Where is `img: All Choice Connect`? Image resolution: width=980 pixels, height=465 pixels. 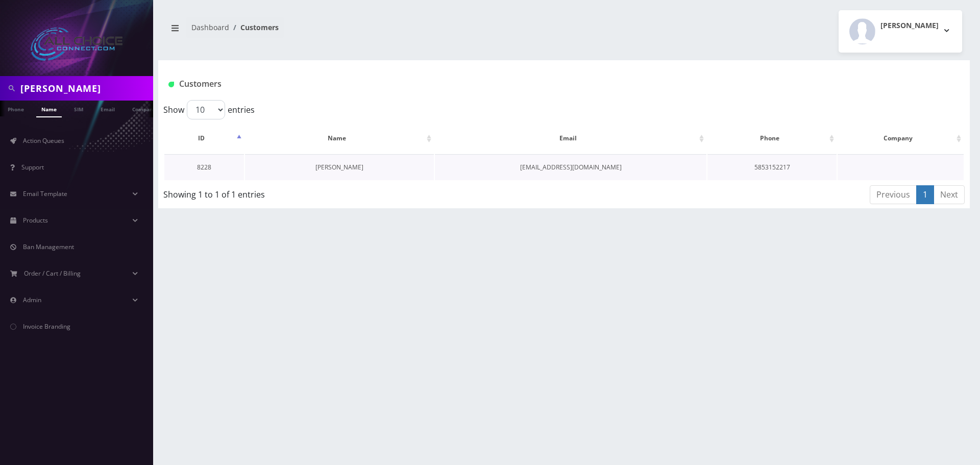
img: All Choice Connect is located at coordinates (76, 44).